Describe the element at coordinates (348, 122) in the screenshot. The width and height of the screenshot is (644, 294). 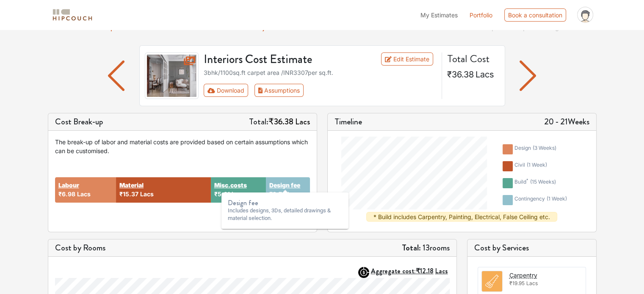
I see `h5: Timeline` at that location.